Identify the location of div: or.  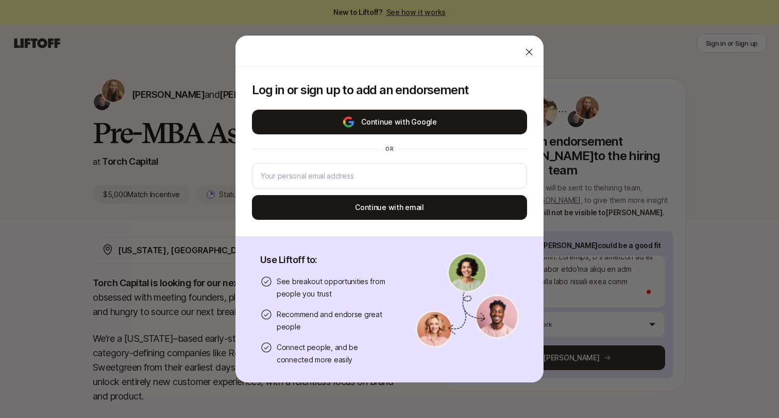
(390, 149).